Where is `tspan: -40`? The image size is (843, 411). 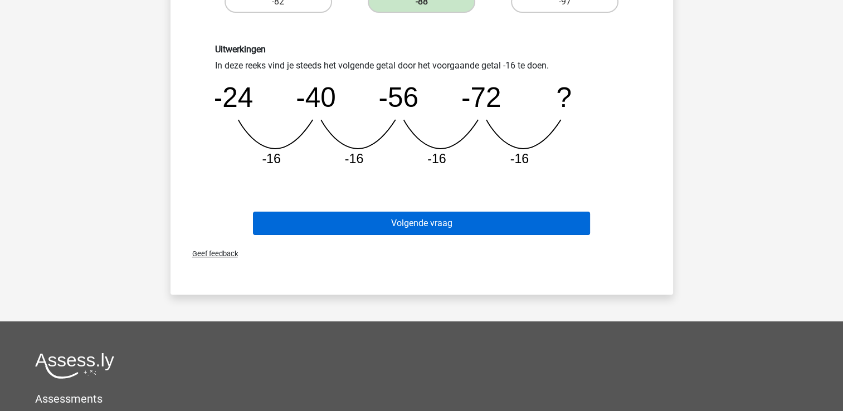
tspan: -40 is located at coordinates (315, 97).